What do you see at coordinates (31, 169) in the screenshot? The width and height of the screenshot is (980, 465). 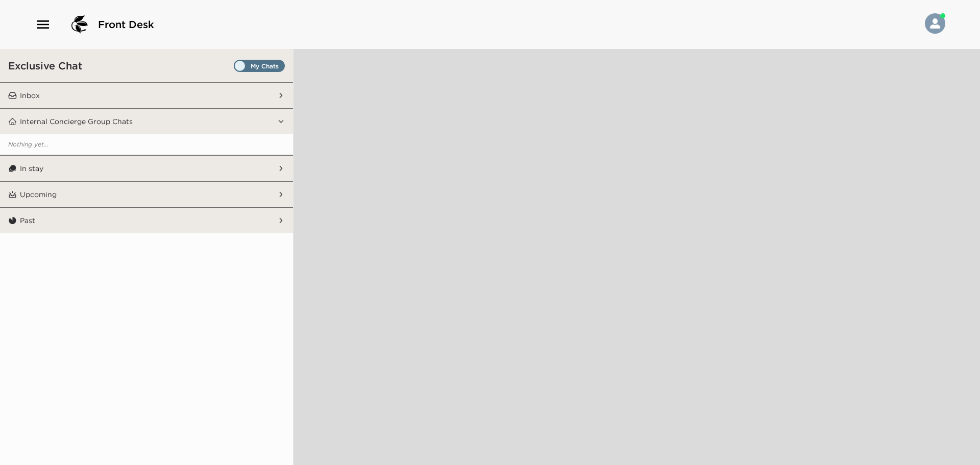 I see `p: In stay` at bounding box center [31, 169].